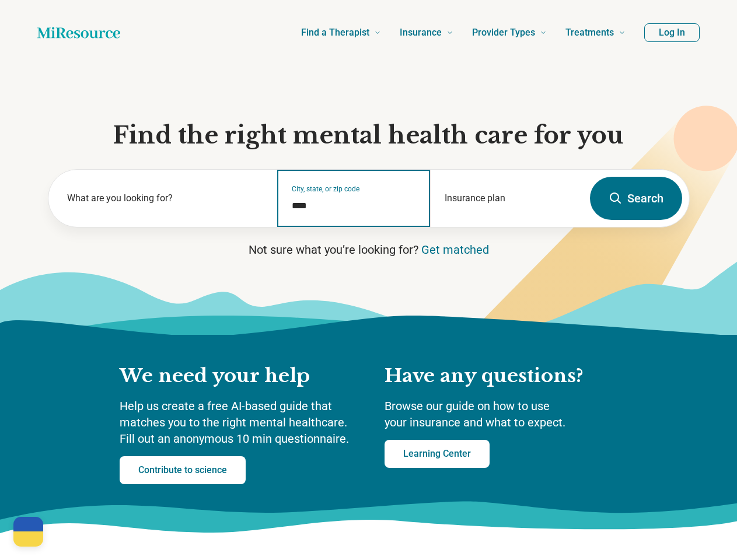 This screenshot has height=560, width=737. Describe the element at coordinates (455, 250) in the screenshot. I see `a: Get matched` at that location.